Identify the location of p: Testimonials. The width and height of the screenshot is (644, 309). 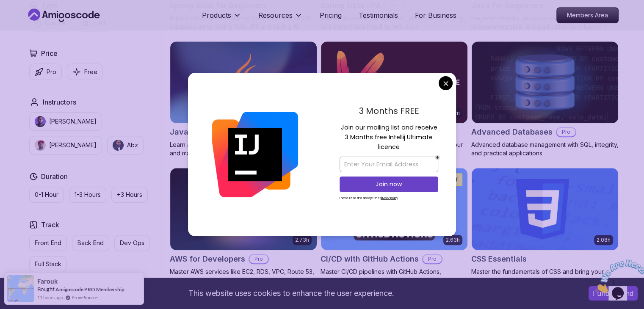
(378, 15).